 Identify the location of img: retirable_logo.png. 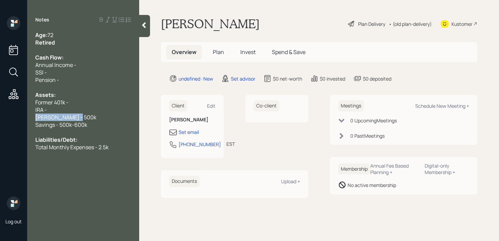
(14, 203).